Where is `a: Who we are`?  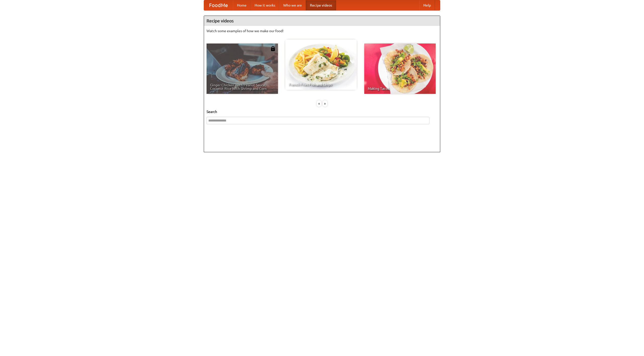 a: Who we are is located at coordinates (292, 5).